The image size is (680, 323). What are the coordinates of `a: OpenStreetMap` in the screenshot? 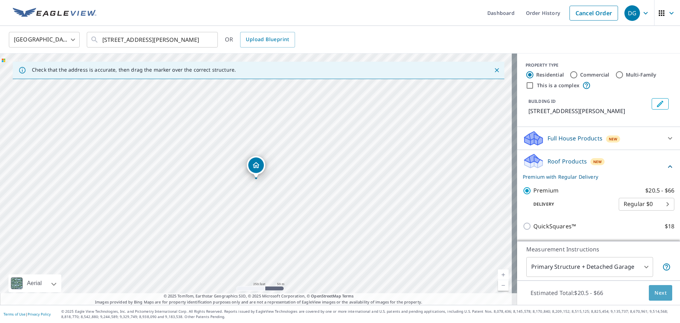 It's located at (326, 295).